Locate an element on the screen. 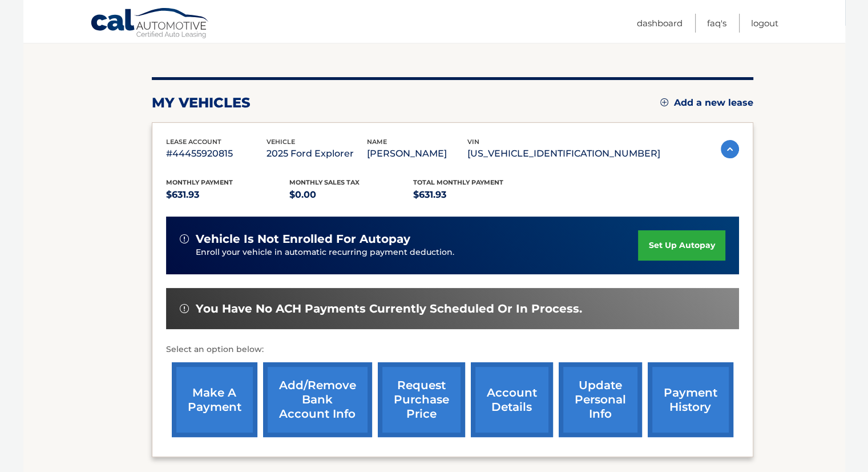 The height and width of the screenshot is (472, 868). img: accordion-active.svg is located at coordinates (730, 149).